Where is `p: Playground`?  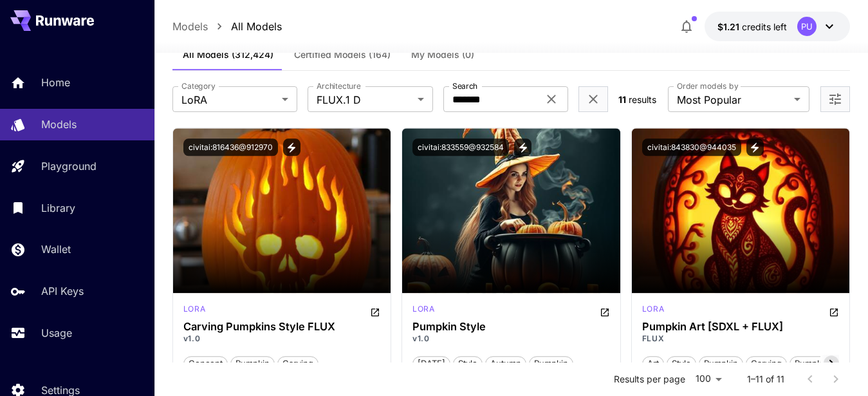
p: Playground is located at coordinates (69, 166).